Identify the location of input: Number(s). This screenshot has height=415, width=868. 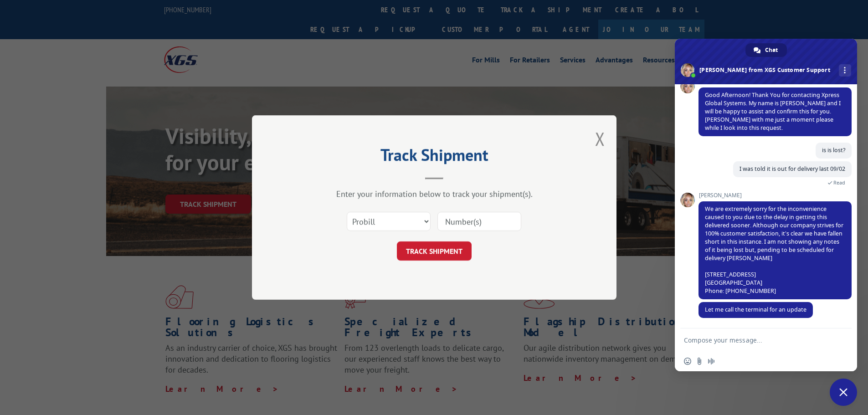
(479, 221).